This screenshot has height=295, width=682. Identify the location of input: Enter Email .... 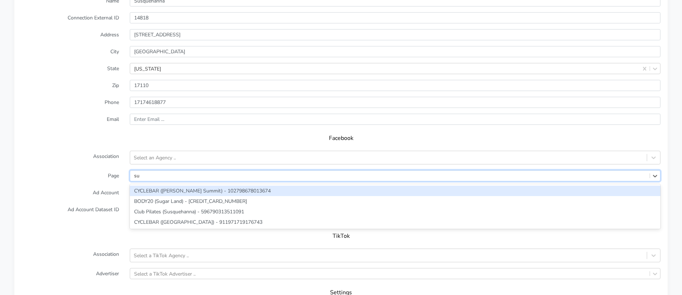
(395, 119).